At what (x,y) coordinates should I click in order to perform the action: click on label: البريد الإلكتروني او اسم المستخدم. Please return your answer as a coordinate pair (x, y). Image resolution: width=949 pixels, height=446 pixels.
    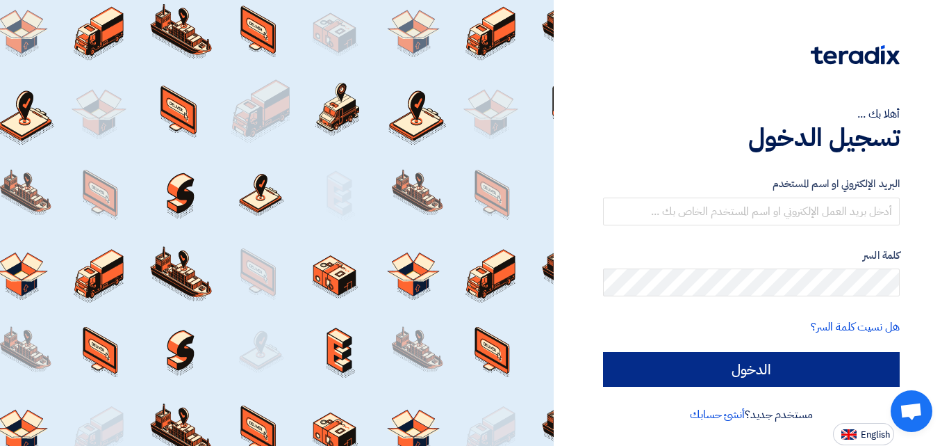
    Looking at the image, I should click on (751, 183).